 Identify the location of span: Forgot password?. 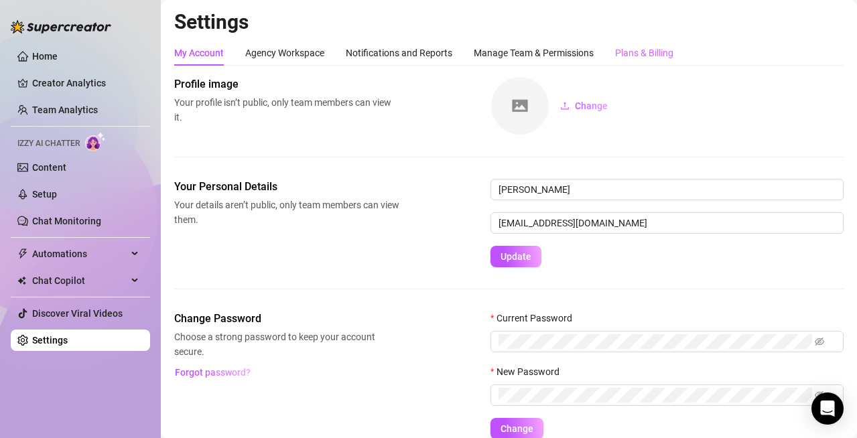
(212, 372).